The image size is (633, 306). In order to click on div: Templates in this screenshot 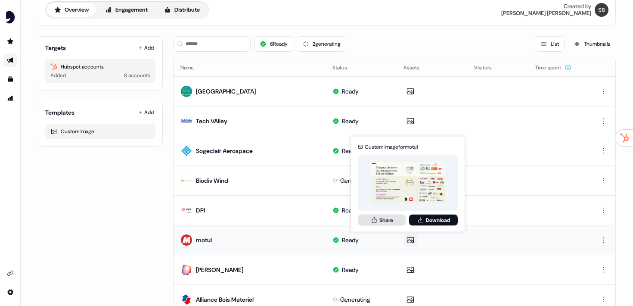, I will do `click(60, 112)`.